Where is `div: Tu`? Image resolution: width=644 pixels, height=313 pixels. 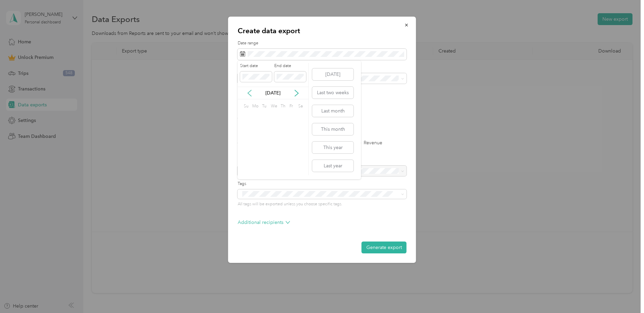
div: Tu is located at coordinates (264, 107).